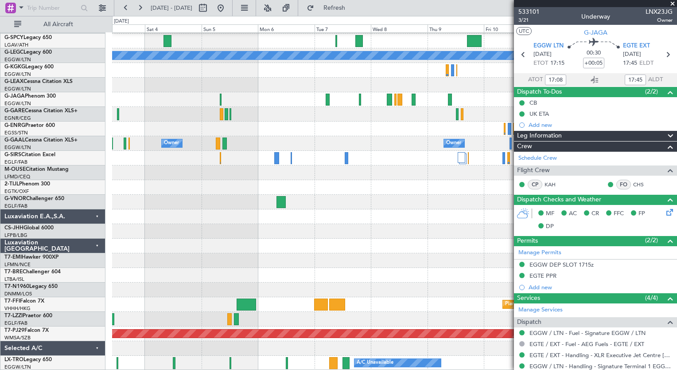 Image resolution: width=677 pixels, height=370 pixels. What do you see at coordinates (230, 28) in the screenshot?
I see `div: Sun 5` at bounding box center [230, 28].